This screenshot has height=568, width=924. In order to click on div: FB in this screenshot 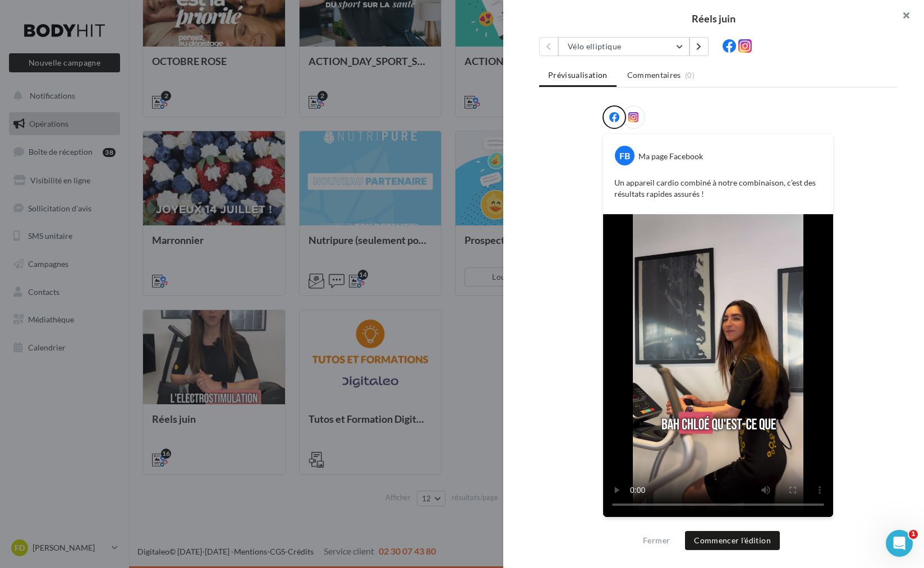, I will do `click(624, 156)`.